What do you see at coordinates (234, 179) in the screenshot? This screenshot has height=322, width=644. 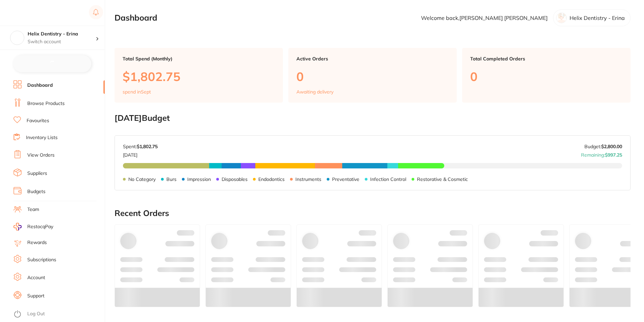 I see `p: Disposables` at bounding box center [234, 179].